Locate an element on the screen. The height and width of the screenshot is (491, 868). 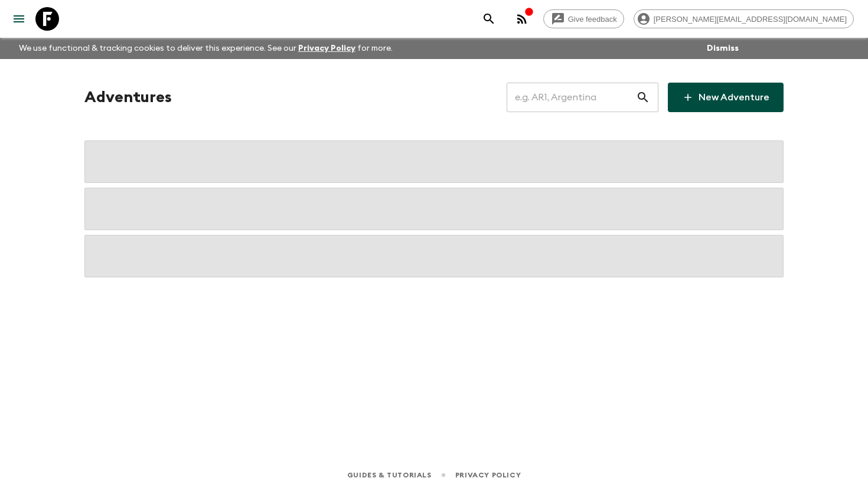
span: Give feedback is located at coordinates (592, 19).